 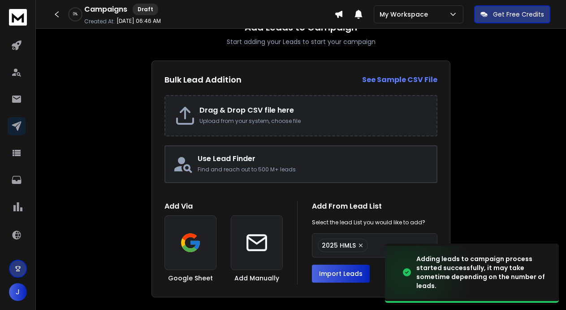 I want to click on p: Select the lead List you would like to add?, so click(x=368, y=222).